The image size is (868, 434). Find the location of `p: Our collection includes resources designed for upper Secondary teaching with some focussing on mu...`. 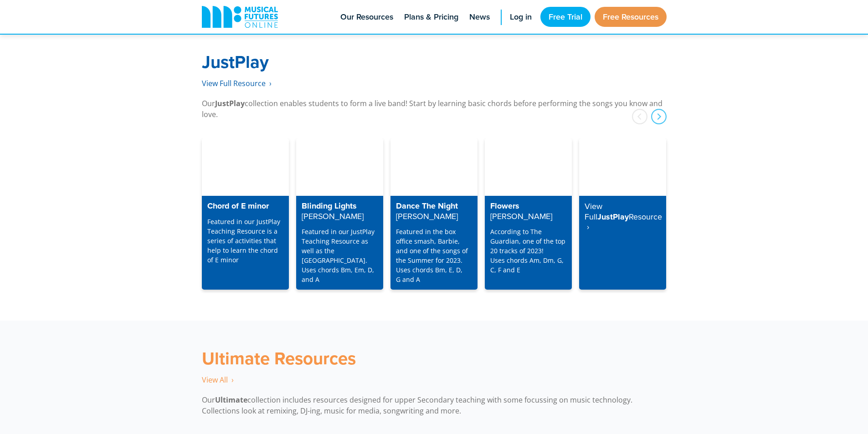

p: Our collection includes resources designed for upper Secondary teaching with some focussing on mu... is located at coordinates (434, 406).